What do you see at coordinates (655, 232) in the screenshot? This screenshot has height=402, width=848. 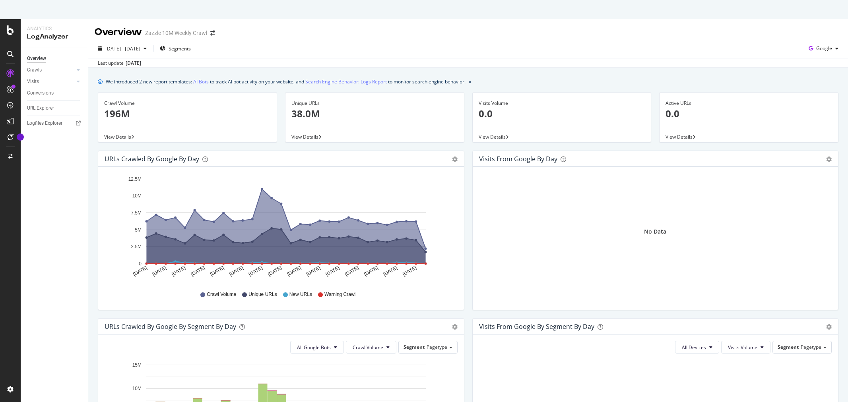 I see `div: No Data` at bounding box center [655, 232].